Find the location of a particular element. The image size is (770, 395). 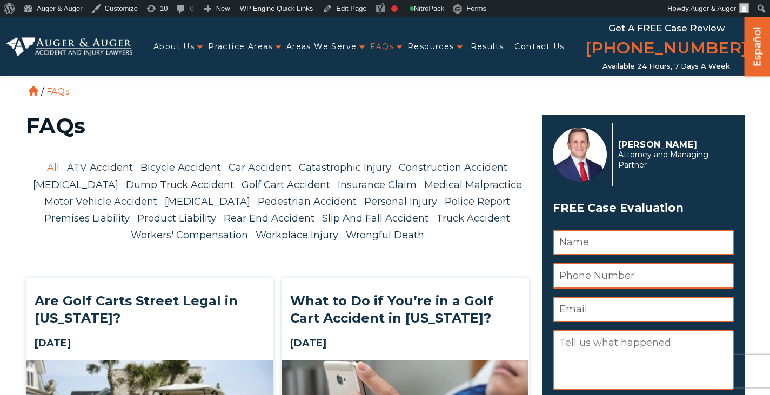

a: Motor Vehicle Accident is located at coordinates (101, 202).